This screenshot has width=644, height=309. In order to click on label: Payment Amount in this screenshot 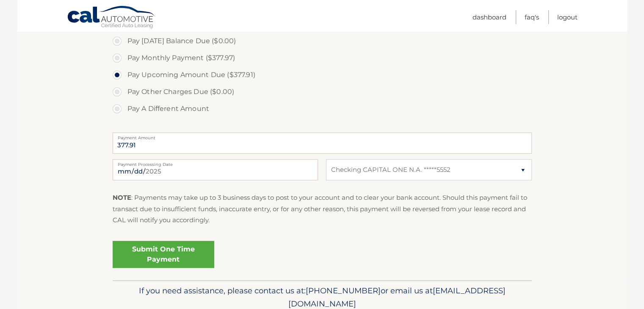, I will do `click(322, 135)`.